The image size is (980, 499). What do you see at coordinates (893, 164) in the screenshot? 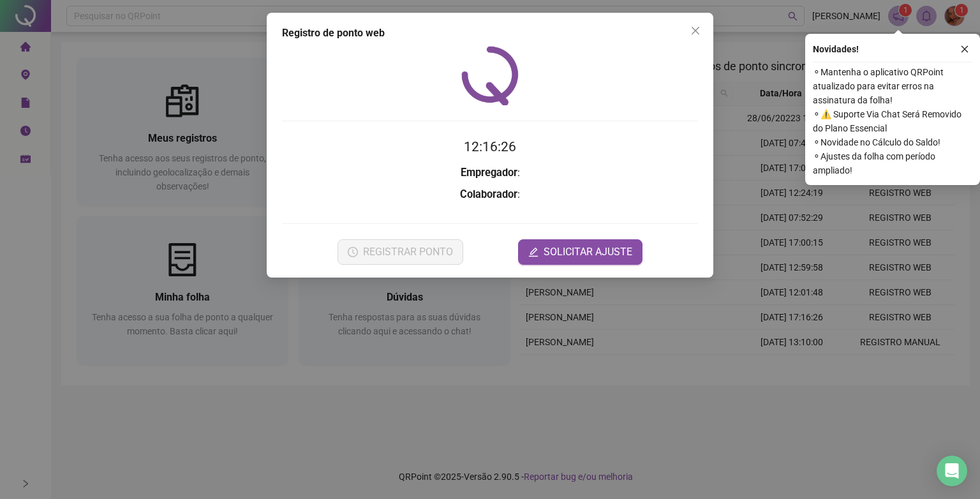
I see `span: ⚬ Ajustes da folha com período ampliado!` at bounding box center [893, 164].